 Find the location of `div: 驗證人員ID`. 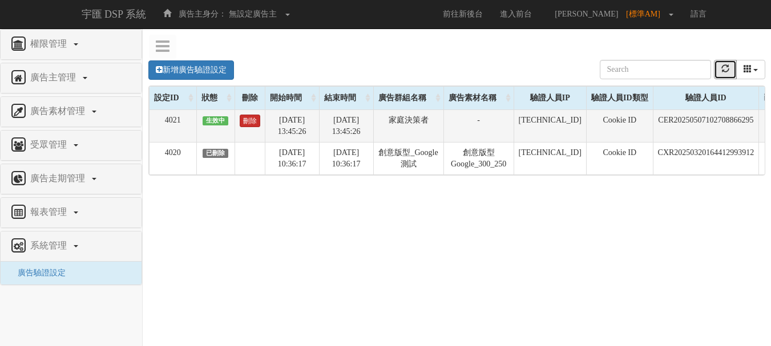

div: 驗證人員ID is located at coordinates (706, 98).